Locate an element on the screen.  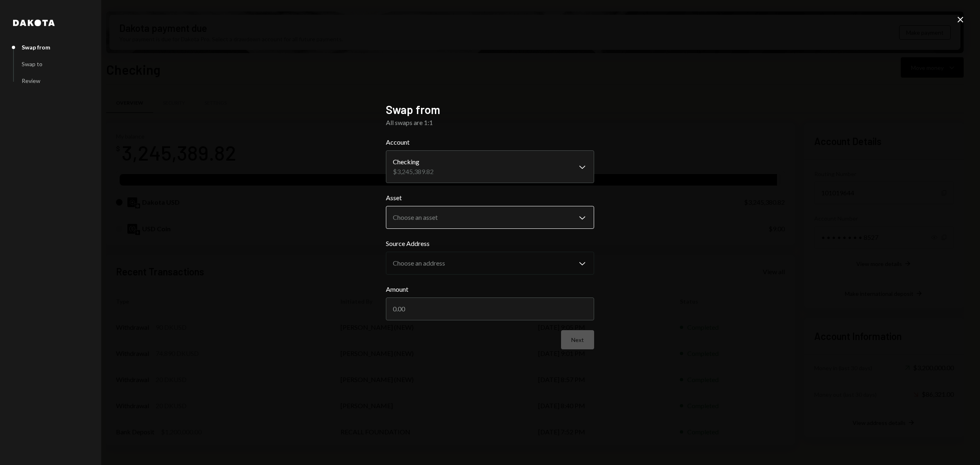
label: Source Address is located at coordinates (490, 243).